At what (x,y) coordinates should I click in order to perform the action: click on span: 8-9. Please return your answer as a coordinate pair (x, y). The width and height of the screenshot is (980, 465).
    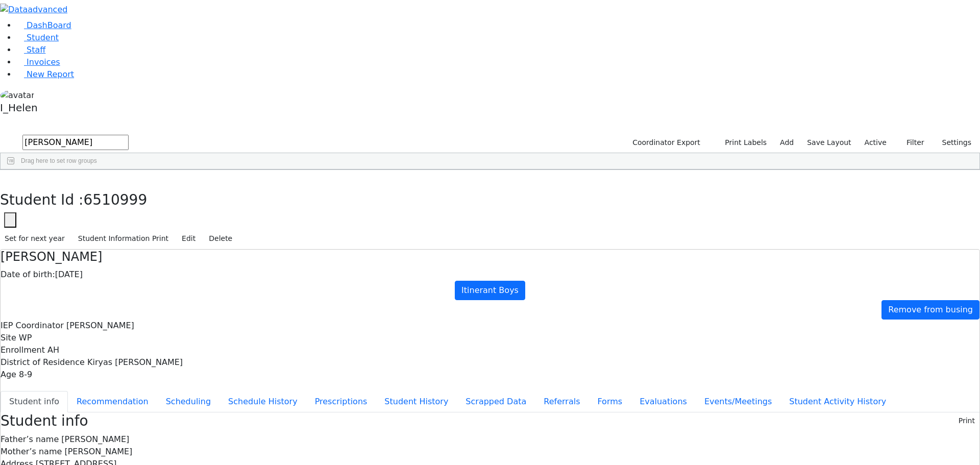
    Looking at the image, I should click on (26, 374).